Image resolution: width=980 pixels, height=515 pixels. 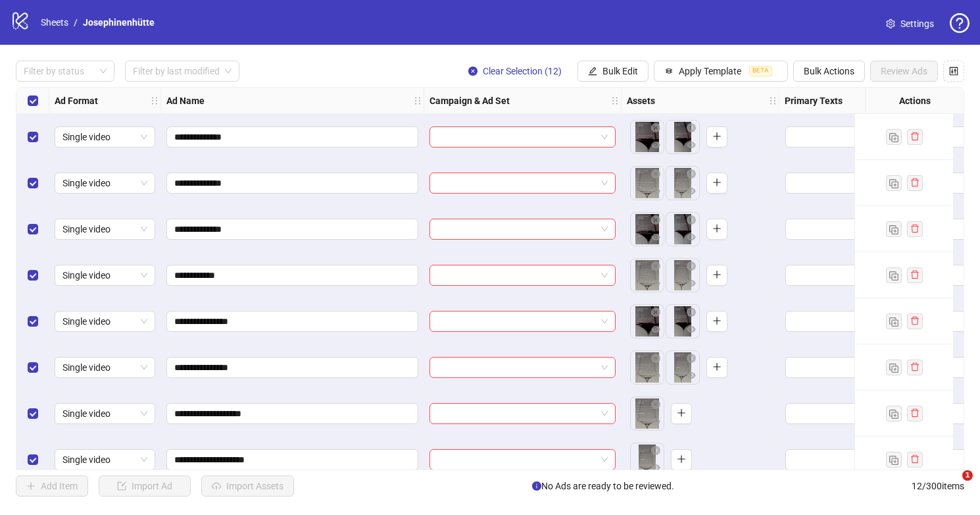 What do you see at coordinates (721, 71) in the screenshot?
I see `button: Apply TemplateBETA` at bounding box center [721, 71].